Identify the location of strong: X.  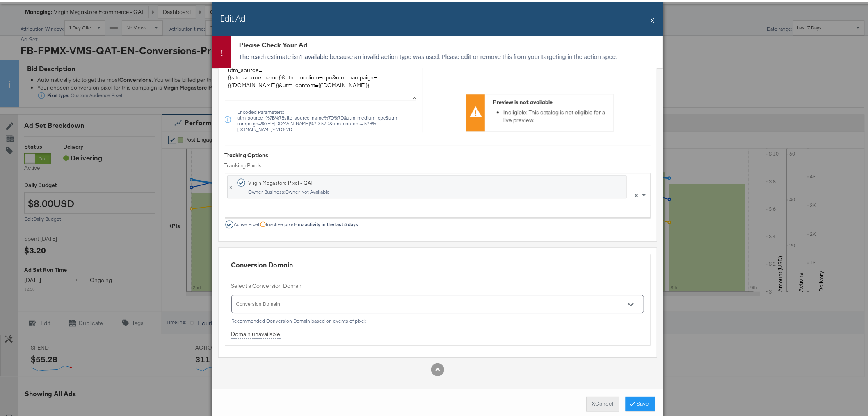
(594, 402).